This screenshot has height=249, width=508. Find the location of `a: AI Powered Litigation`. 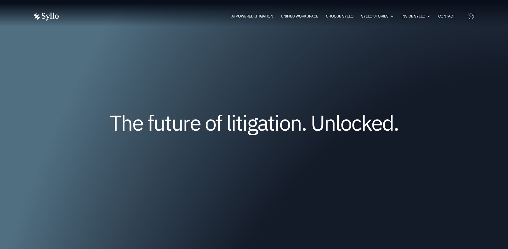

a: AI Powered Litigation is located at coordinates (252, 16).